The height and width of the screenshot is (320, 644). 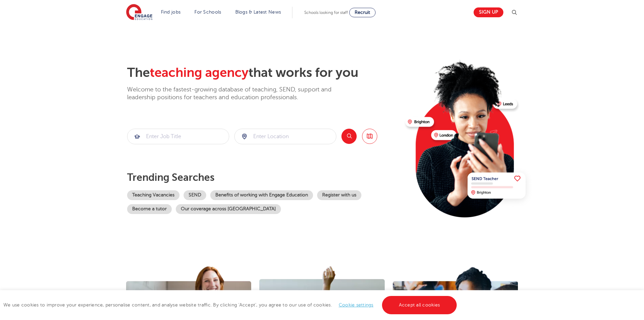 I want to click on p: Trending searches, so click(x=263, y=178).